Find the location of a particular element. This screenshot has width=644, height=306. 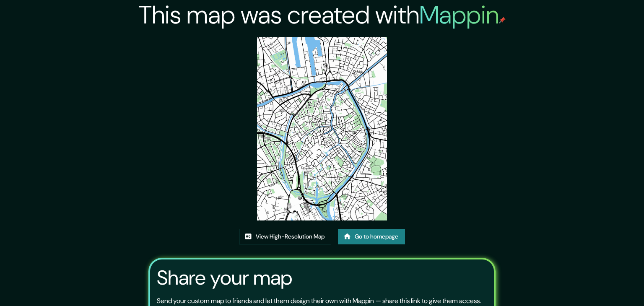

p: Send your custom map to friends and let them design their own with Mappin — share this link to gi... is located at coordinates (319, 301).